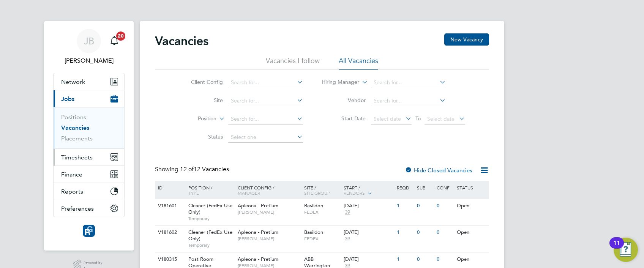 The height and width of the screenshot is (268, 644). Describe the element at coordinates (192, 169) in the screenshot. I see `div: Showing` at that location.